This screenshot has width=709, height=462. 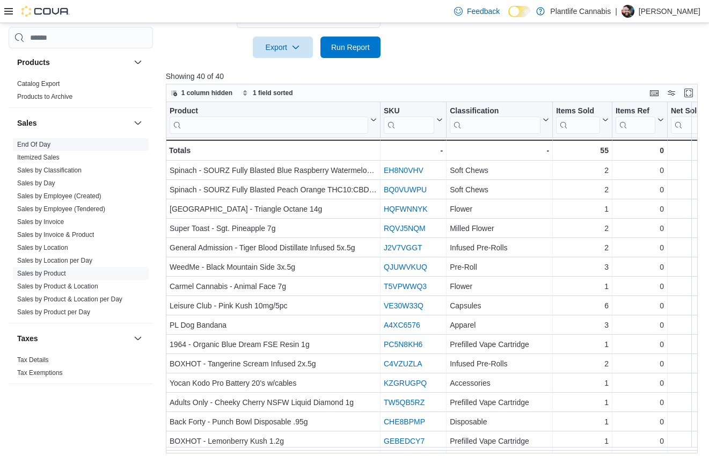 I want to click on a: Sales by Location per Day, so click(x=55, y=260).